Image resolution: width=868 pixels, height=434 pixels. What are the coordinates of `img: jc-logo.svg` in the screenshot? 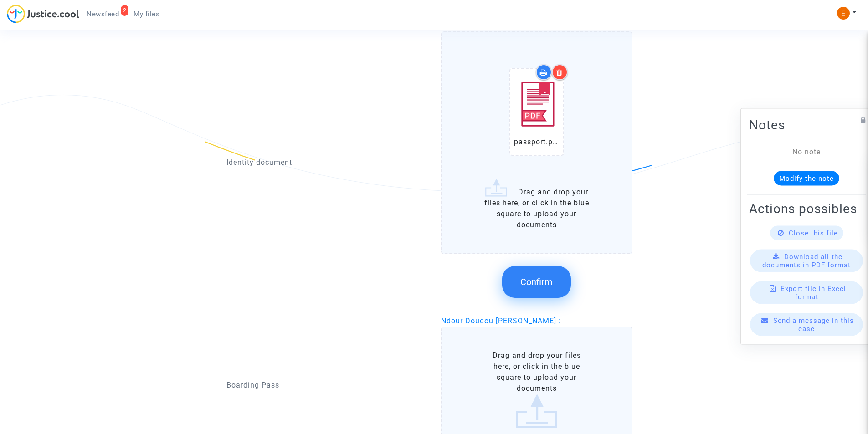 It's located at (43, 14).